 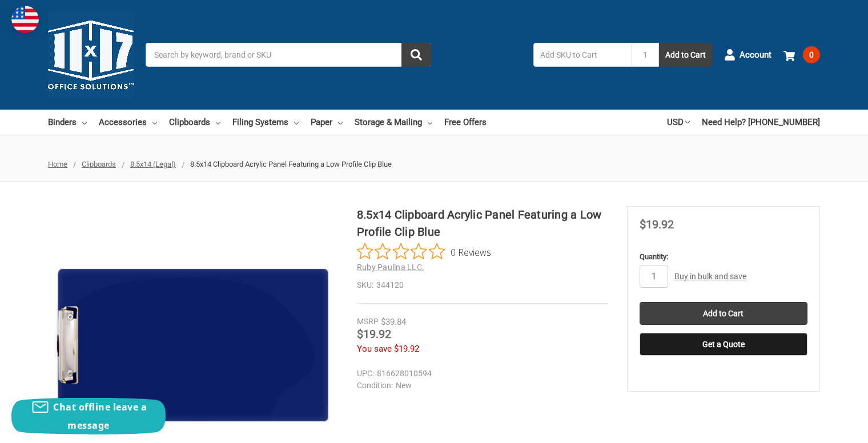 I want to click on button: Chat offline leave a message, so click(x=89, y=416).